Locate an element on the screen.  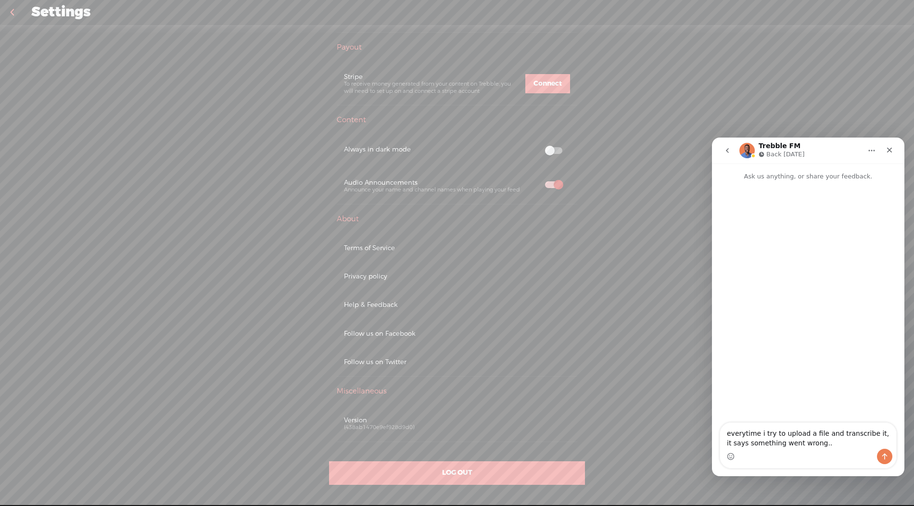
div: Version is located at coordinates (457, 420).